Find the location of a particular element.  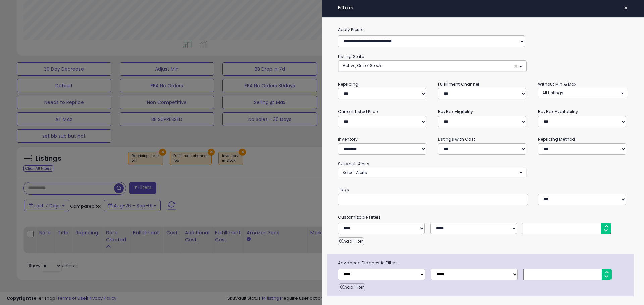

small: Inventory is located at coordinates (347, 139).